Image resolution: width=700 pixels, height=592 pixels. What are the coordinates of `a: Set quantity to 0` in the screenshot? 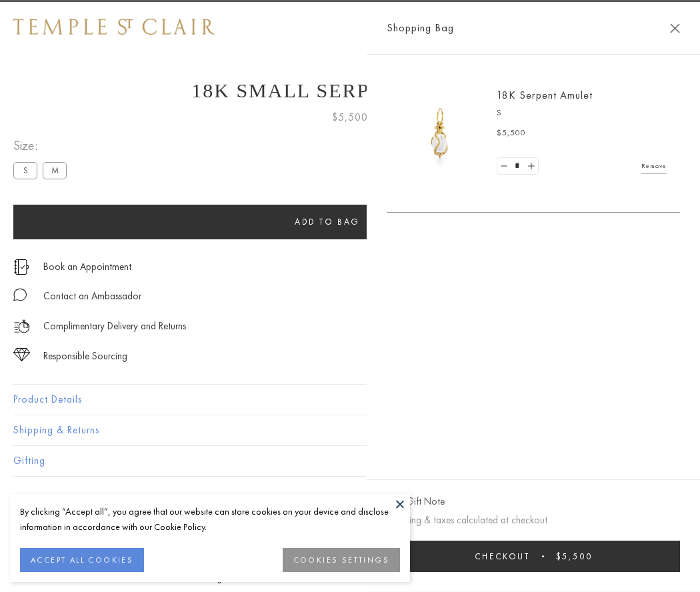 It's located at (504, 166).